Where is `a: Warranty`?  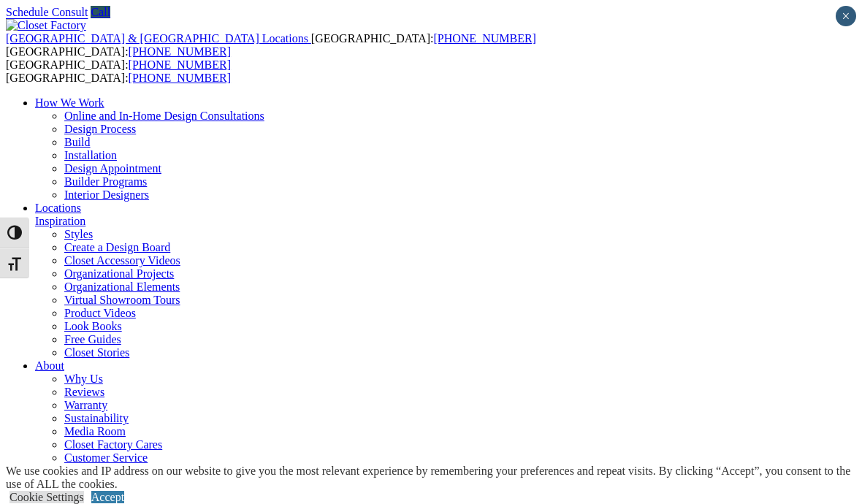
a: Warranty is located at coordinates (86, 404).